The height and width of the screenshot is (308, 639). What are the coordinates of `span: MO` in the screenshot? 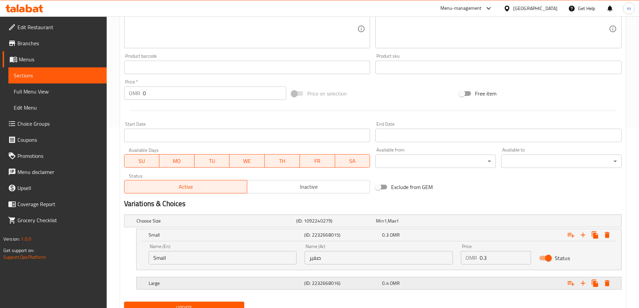 It's located at (177, 161).